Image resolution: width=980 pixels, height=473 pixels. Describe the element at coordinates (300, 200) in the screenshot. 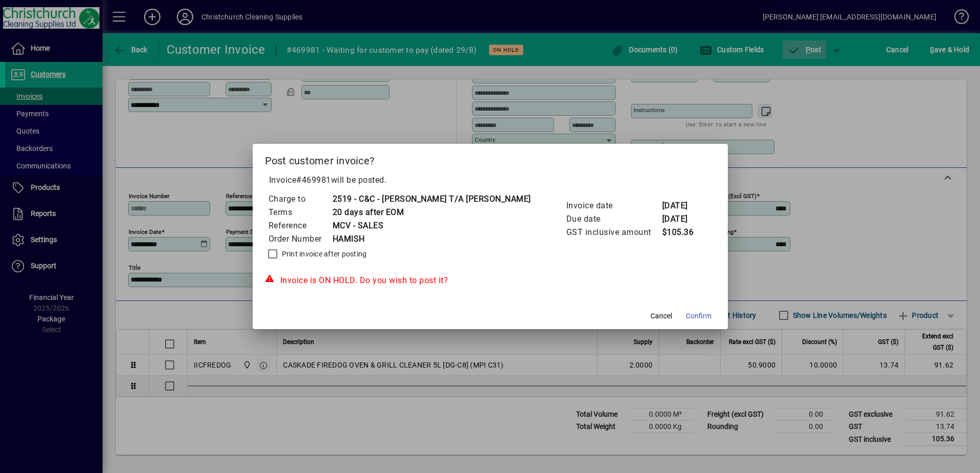

I see `td: Charge to` at that location.